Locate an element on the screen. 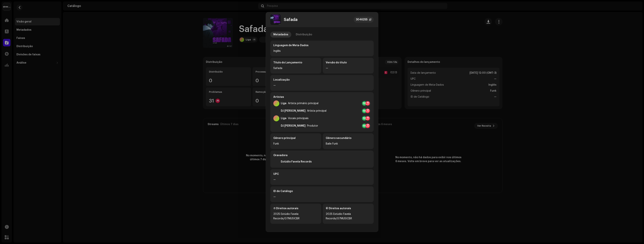 This screenshot has height=244, width=644. font: Artistas is located at coordinates (279, 97).